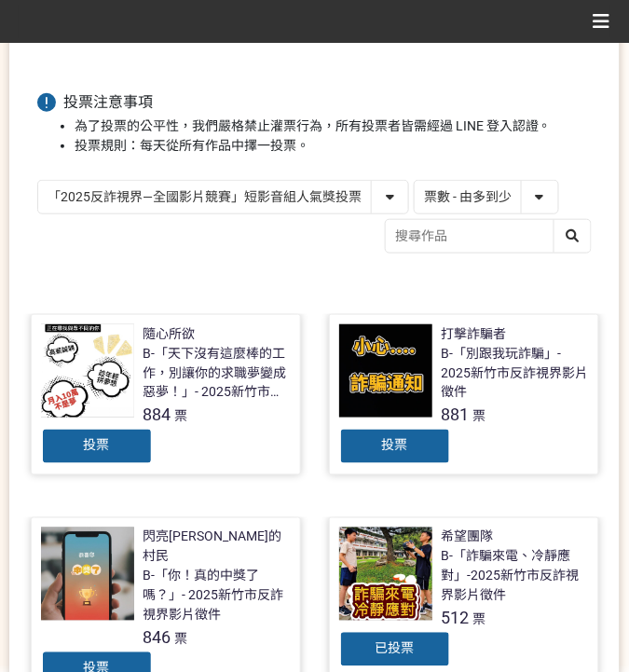  Describe the element at coordinates (333, 146) in the screenshot. I see `li: 投票規則：每天從所有作品中擇一投票。` at that location.